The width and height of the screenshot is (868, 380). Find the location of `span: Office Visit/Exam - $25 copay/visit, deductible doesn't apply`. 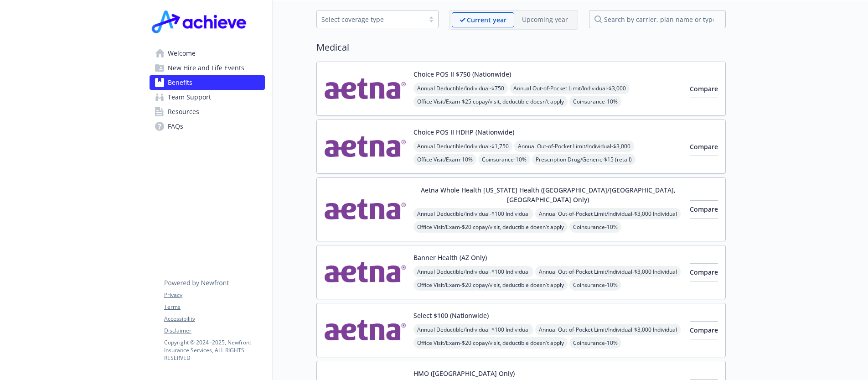

span: Office Visit/Exam - $25 copay/visit, deductible doesn't apply is located at coordinates (490, 101).